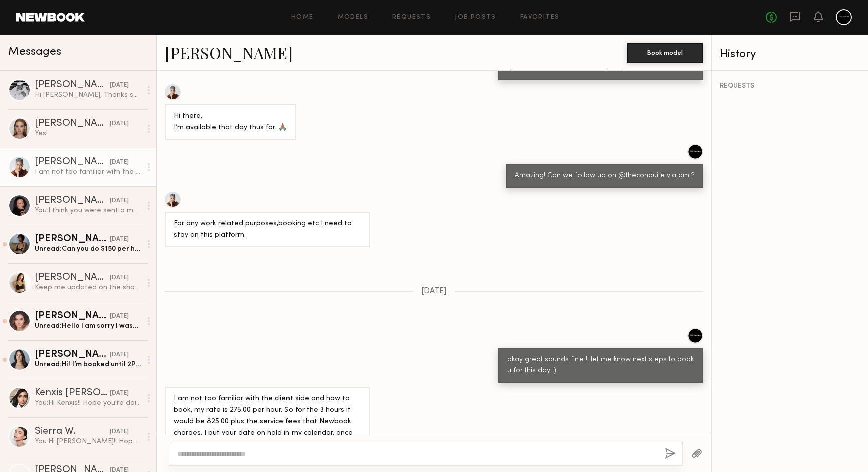 This screenshot has height=472, width=868. Describe the element at coordinates (88, 249) in the screenshot. I see `div: Unread: Can you do $150 per hour? It’s short hours. After the app take the commission I would get...` at that location.